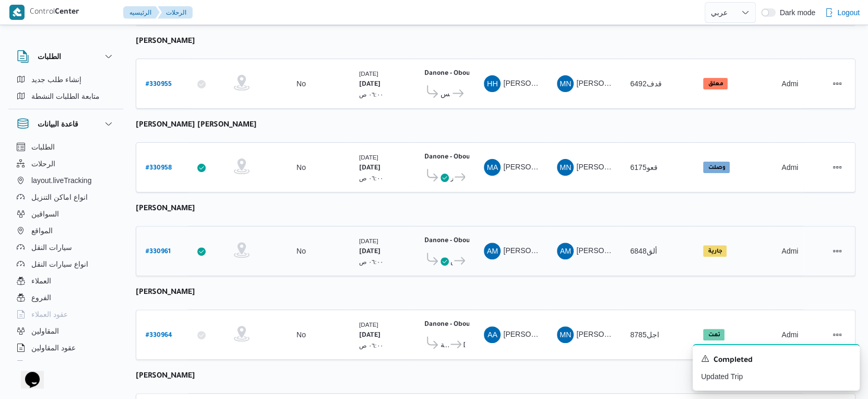 Image resolution: width=868 pixels, height=399 pixels. I want to click on span: المقاولين, so click(45, 331).